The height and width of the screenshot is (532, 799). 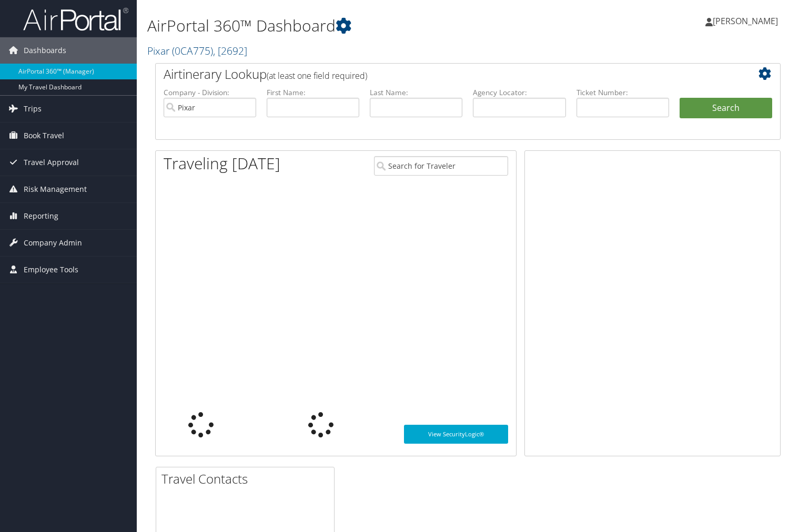 I want to click on label: First Name:, so click(x=313, y=92).